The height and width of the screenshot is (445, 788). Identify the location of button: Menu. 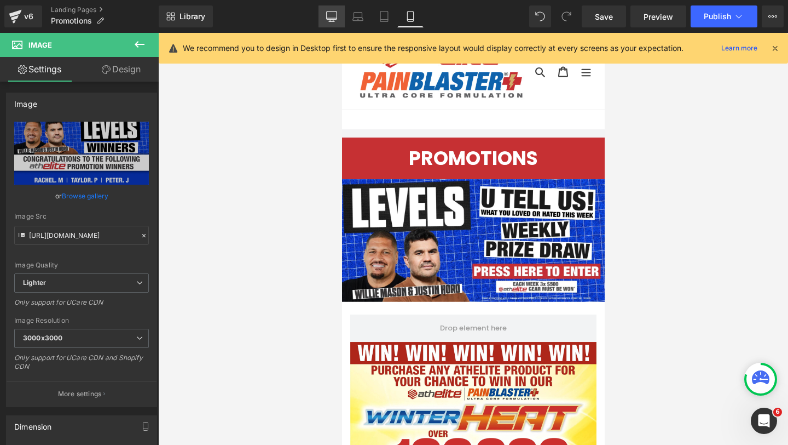
(244, 38).